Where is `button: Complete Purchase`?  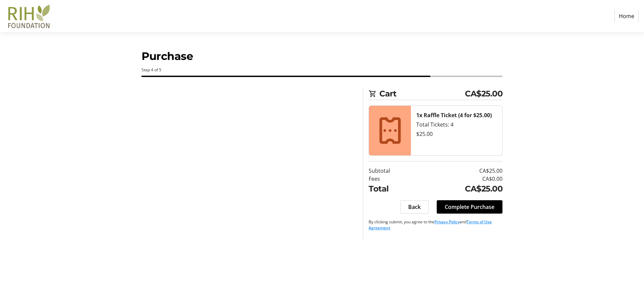 button: Complete Purchase is located at coordinates (469, 207).